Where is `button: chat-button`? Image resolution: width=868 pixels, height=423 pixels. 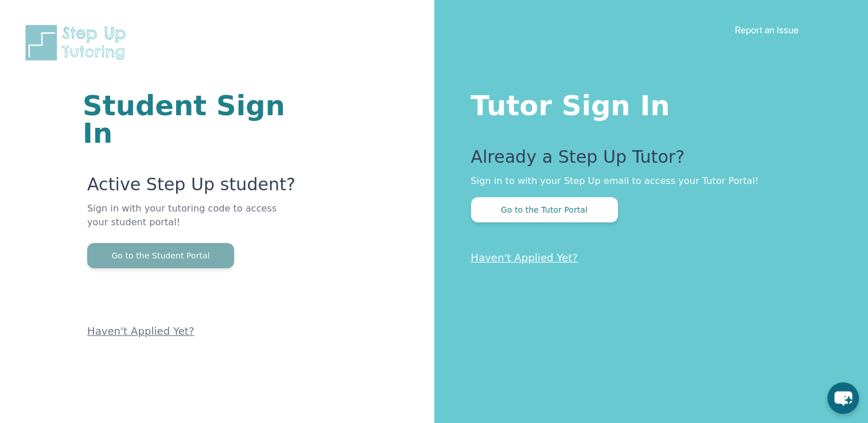
button: chat-button is located at coordinates (842, 398).